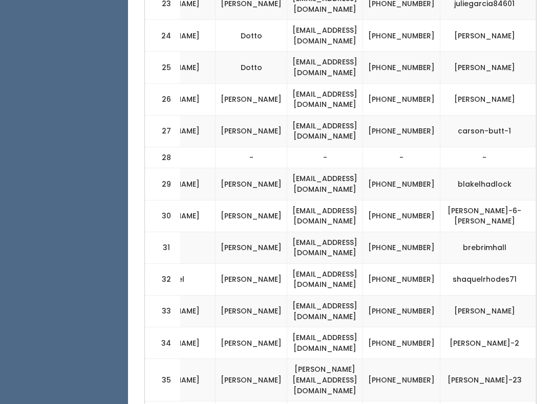 The image size is (553, 404). What do you see at coordinates (163, 131) in the screenshot?
I see `td: 27` at bounding box center [163, 131].